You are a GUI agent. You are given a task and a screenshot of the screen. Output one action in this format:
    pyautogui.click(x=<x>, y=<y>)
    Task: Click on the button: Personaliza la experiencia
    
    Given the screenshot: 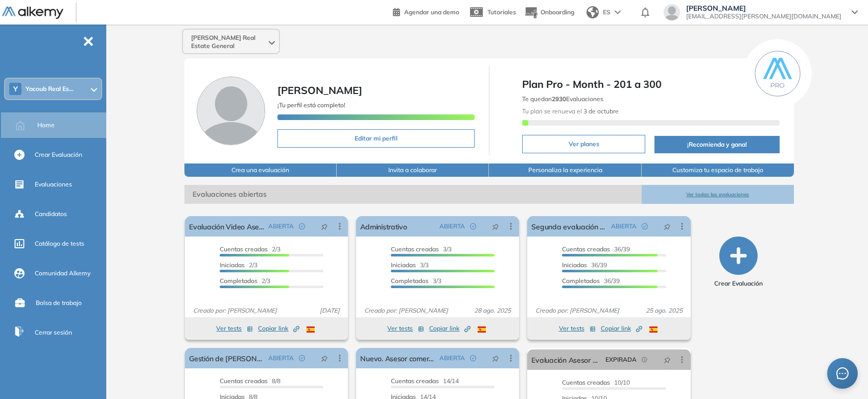 What is the action you would take?
    pyautogui.click(x=565, y=170)
    